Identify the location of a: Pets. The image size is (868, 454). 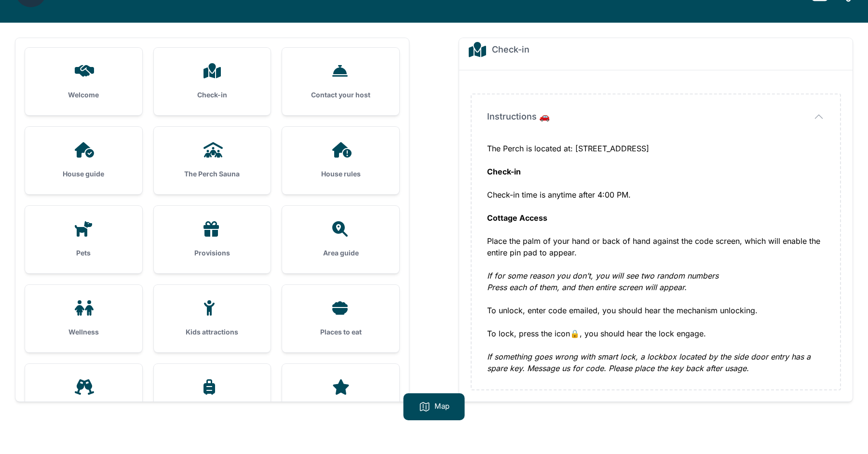
(83, 239).